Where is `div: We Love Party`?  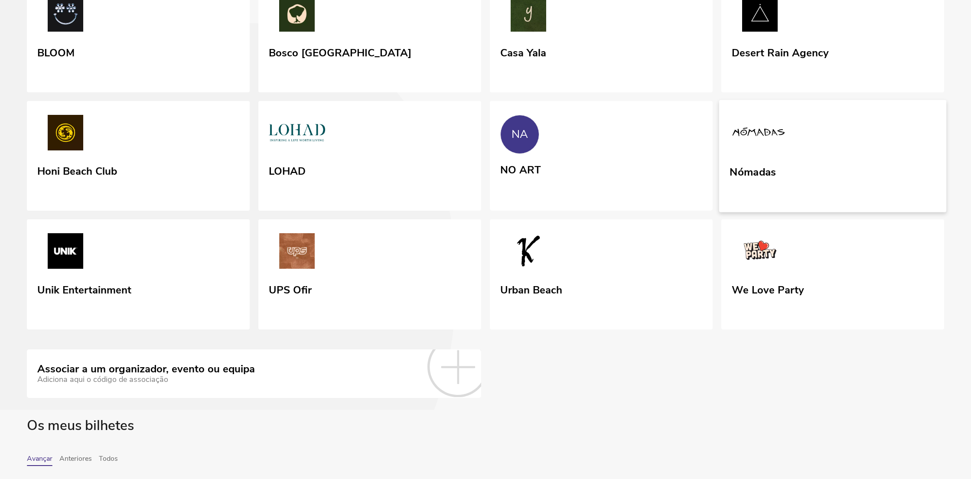
div: We Love Party is located at coordinates (768, 289).